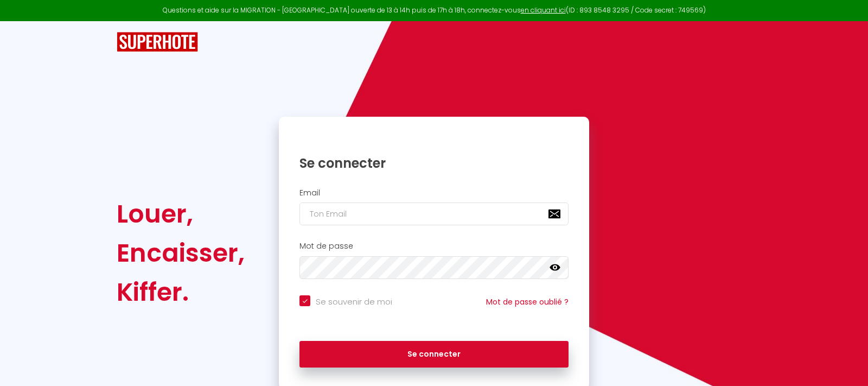 The height and width of the screenshot is (386, 868). Describe the element at coordinates (181, 253) in the screenshot. I see `div: Encaisser,` at that location.